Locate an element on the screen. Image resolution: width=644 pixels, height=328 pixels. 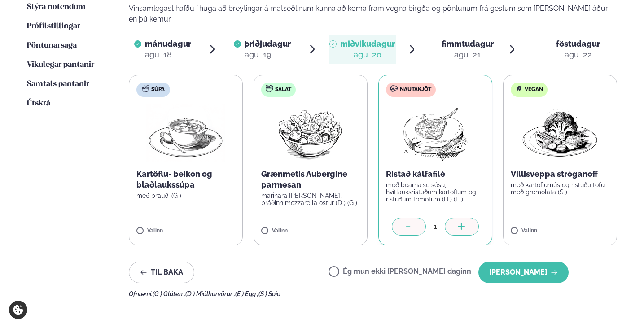
span: Súpa is located at coordinates (158, 90).